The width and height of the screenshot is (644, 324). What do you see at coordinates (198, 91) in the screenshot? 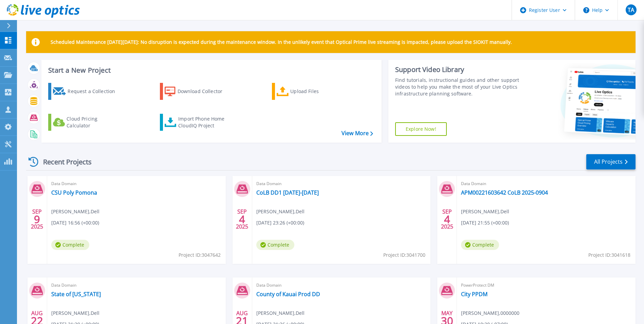
I see `a: Download Collector` at bounding box center [198, 91].